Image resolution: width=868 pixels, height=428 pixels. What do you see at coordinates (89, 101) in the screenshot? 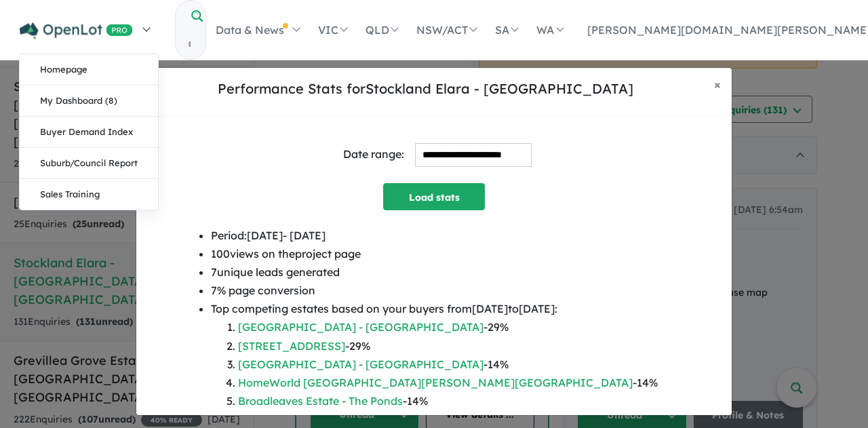
I see `a: My Dashboard (8)` at bounding box center [89, 101].